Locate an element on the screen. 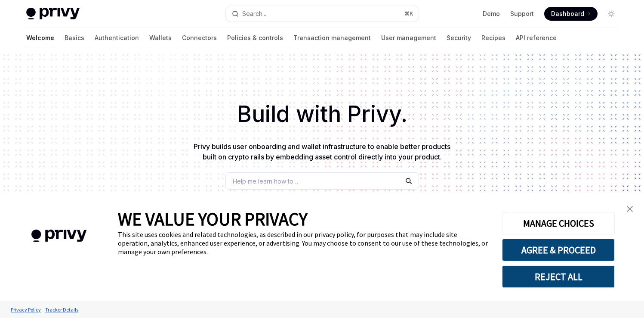 This screenshot has height=318, width=644. a: Support is located at coordinates (522, 14).